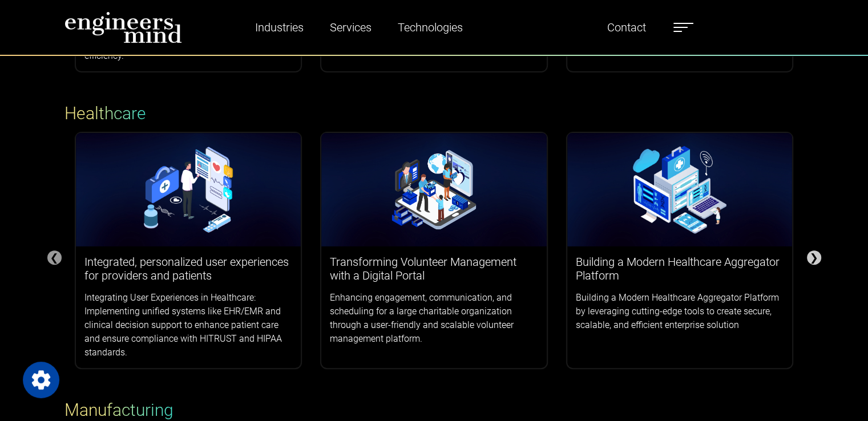 This screenshot has height=421, width=868. I want to click on a: Services, so click(350, 28).